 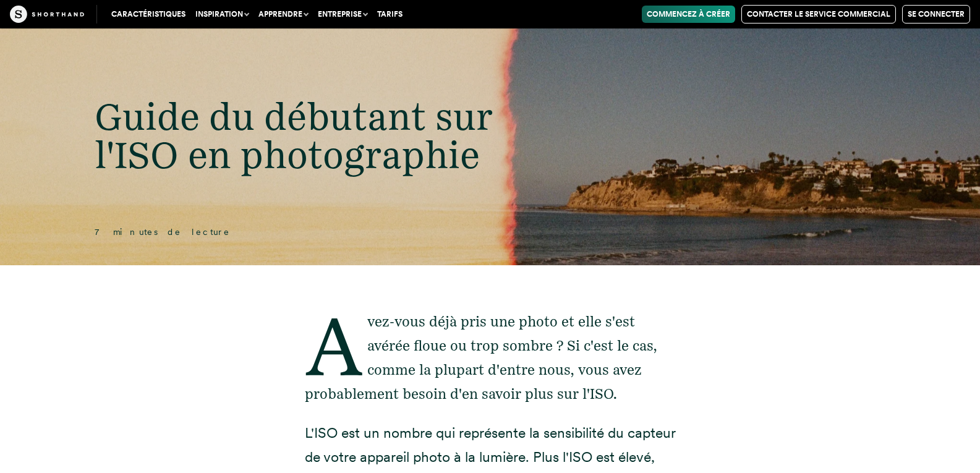 I want to click on font: Commencez à créer, so click(x=688, y=14).